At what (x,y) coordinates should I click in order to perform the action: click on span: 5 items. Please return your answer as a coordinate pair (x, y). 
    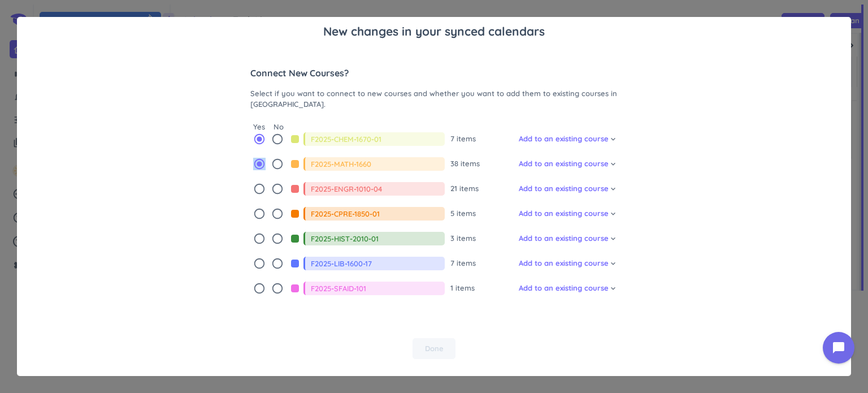
    Looking at the image, I should click on (463, 214).